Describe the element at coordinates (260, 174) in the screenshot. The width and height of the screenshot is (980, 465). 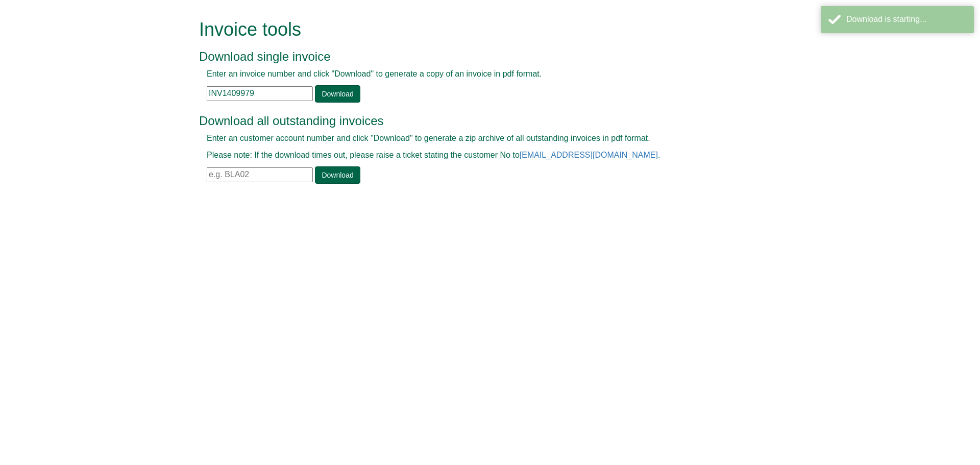
I see `input: e.g. BLA02` at that location.